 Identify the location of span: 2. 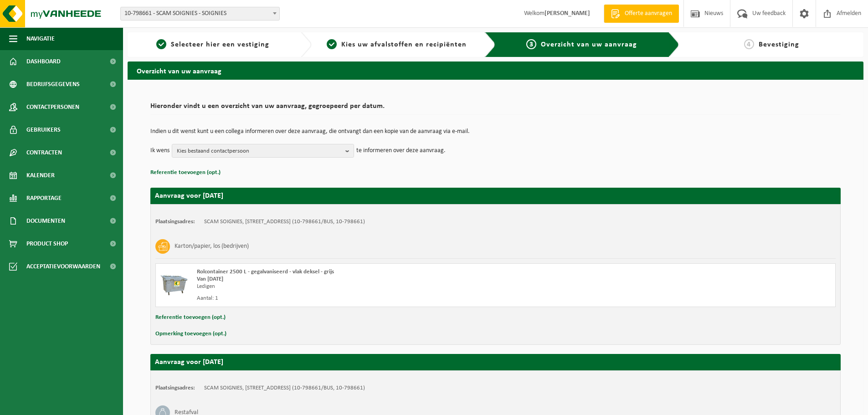
(332, 44).